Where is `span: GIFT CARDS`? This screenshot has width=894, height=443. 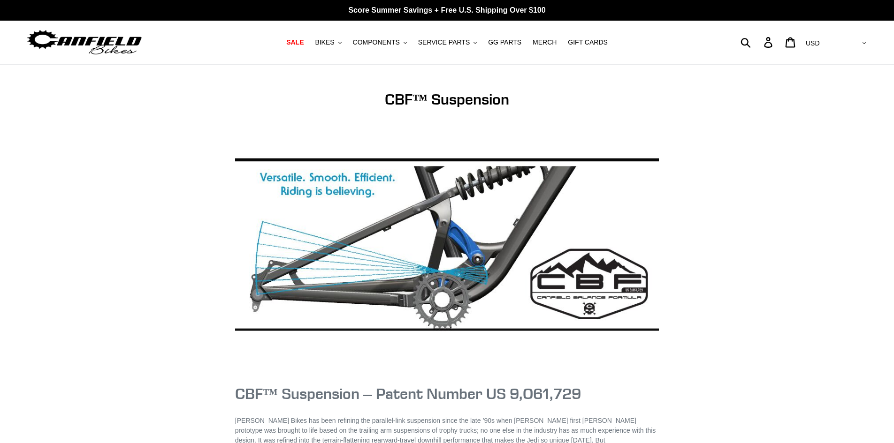
span: GIFT CARDS is located at coordinates (587, 42).